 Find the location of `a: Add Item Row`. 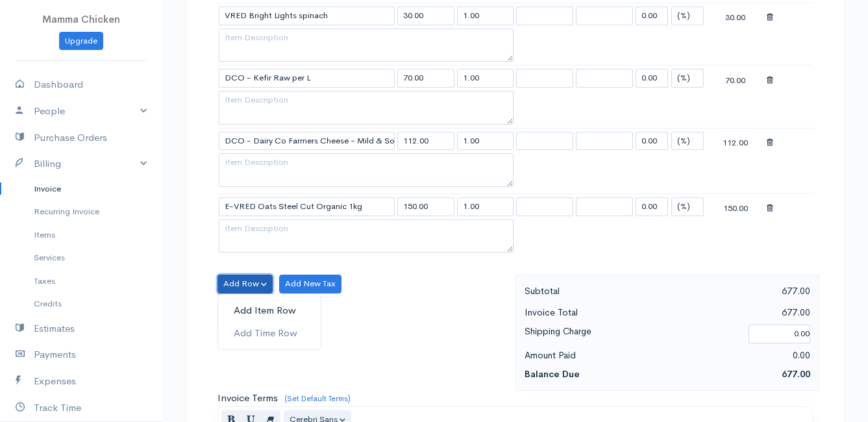

a: Add Item Row is located at coordinates (269, 310).